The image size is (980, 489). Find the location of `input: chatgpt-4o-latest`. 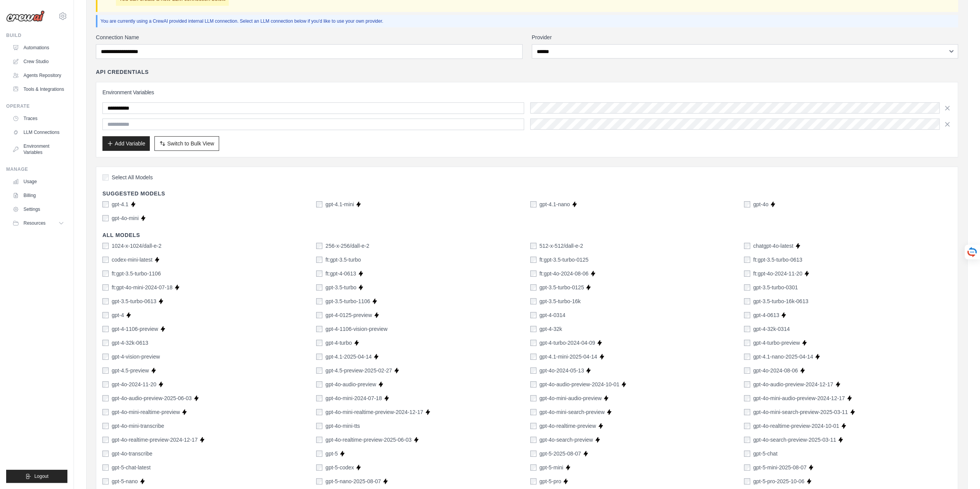

input: chatgpt-4o-latest is located at coordinates (747, 246).